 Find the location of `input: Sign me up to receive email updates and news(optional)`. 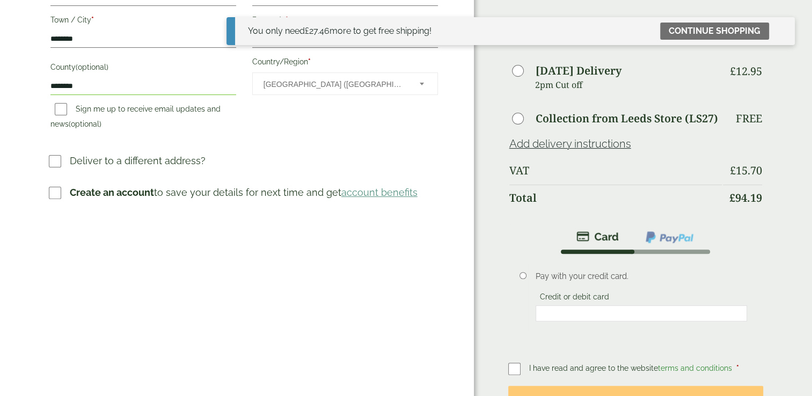

input: Sign me up to receive email updates and news(optional) is located at coordinates (61, 109).